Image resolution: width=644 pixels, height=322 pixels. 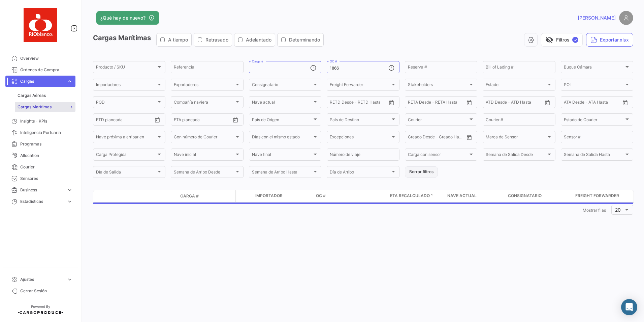 What do you see at coordinates (34, 107) in the screenshot?
I see `span: Cargas Marítimas` at bounding box center [34, 107].